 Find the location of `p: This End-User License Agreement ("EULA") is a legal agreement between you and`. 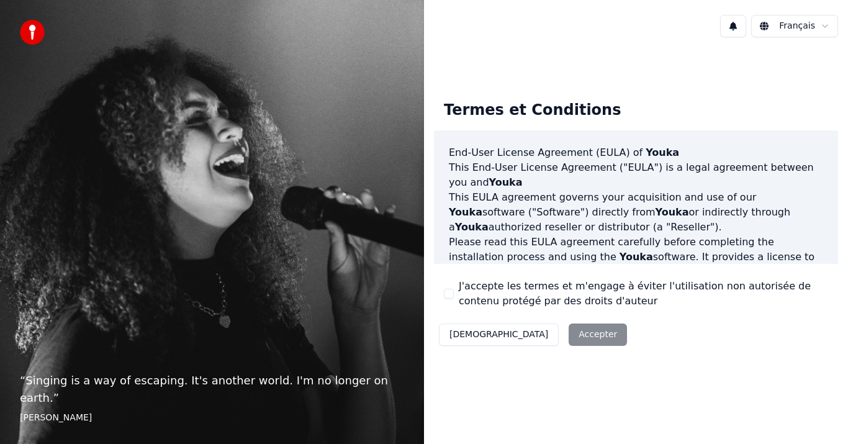

p: This End-User License Agreement ("EULA") is a legal agreement between you and is located at coordinates (636, 175).